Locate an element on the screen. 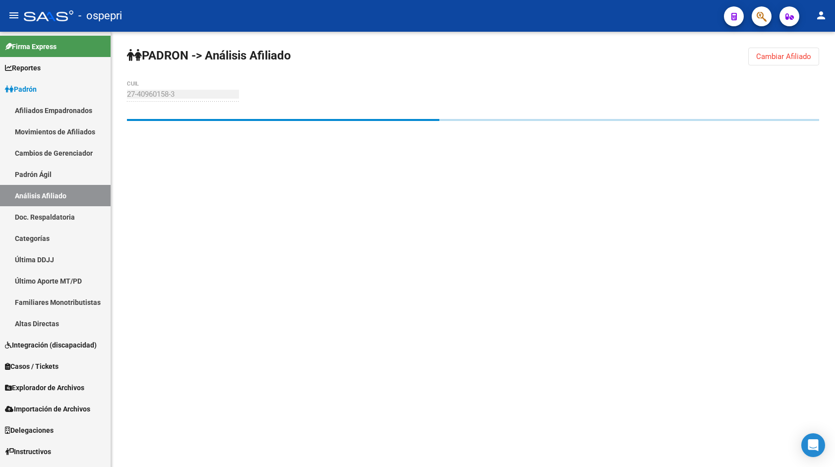 The height and width of the screenshot is (467, 835). span: Padrón is located at coordinates (21, 89).